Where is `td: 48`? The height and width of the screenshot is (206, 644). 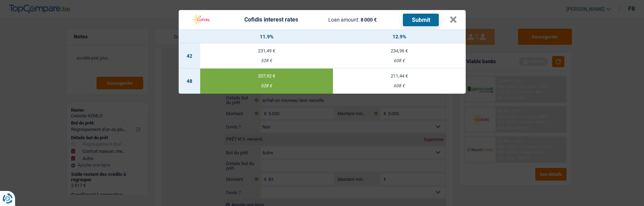 td: 48 is located at coordinates (189, 81).